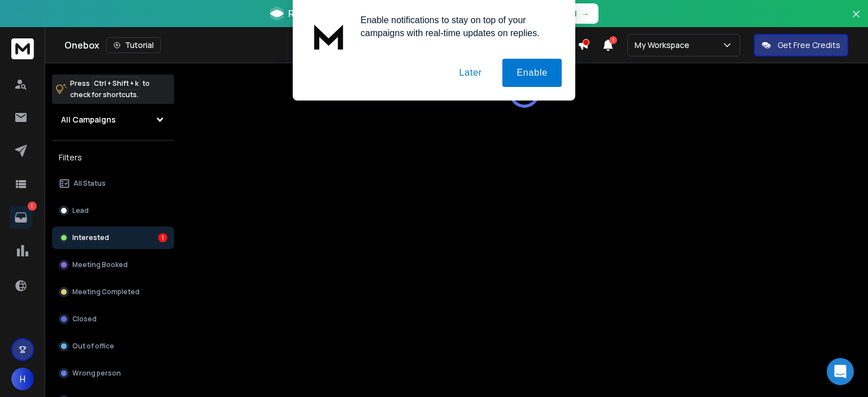 This screenshot has width=868, height=397. What do you see at coordinates (113, 346) in the screenshot?
I see `button: Out of office` at bounding box center [113, 346].